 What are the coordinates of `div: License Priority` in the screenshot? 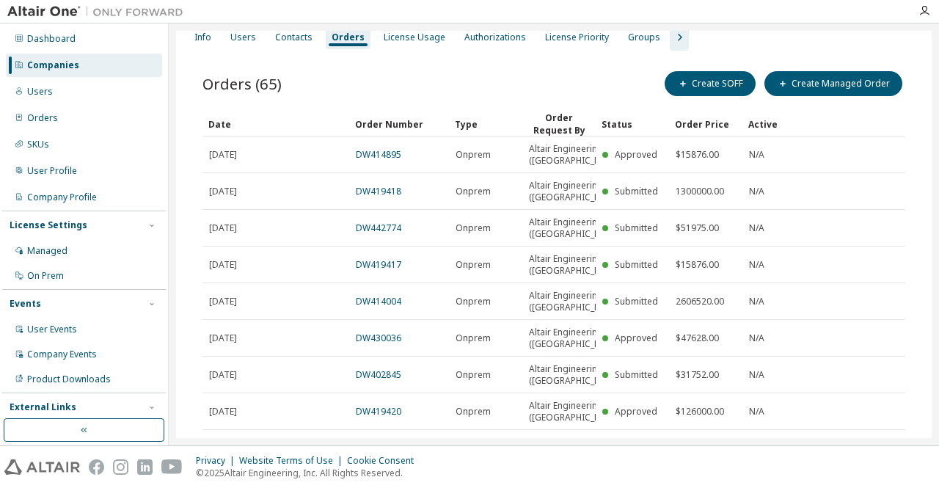 It's located at (577, 37).